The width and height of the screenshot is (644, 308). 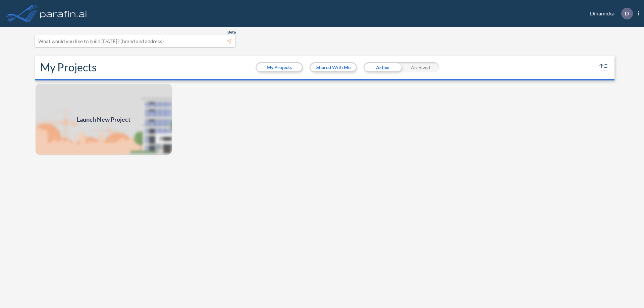 I want to click on p: D, so click(x=627, y=13).